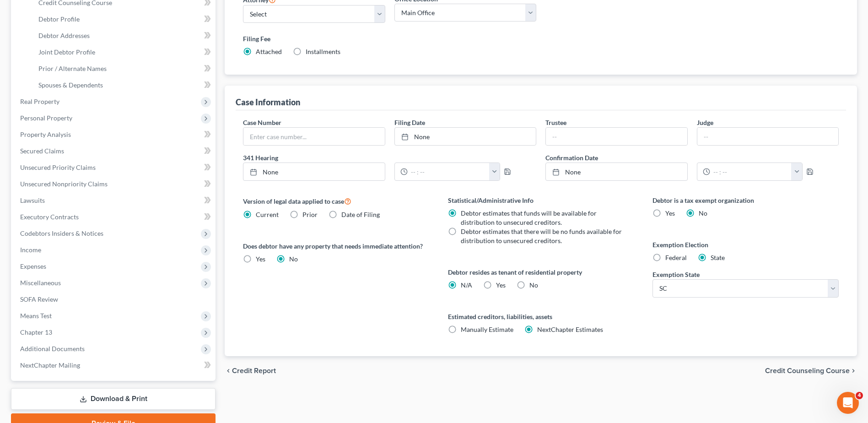  I want to click on label: Debtor resides as tenant of residential property, so click(541, 272).